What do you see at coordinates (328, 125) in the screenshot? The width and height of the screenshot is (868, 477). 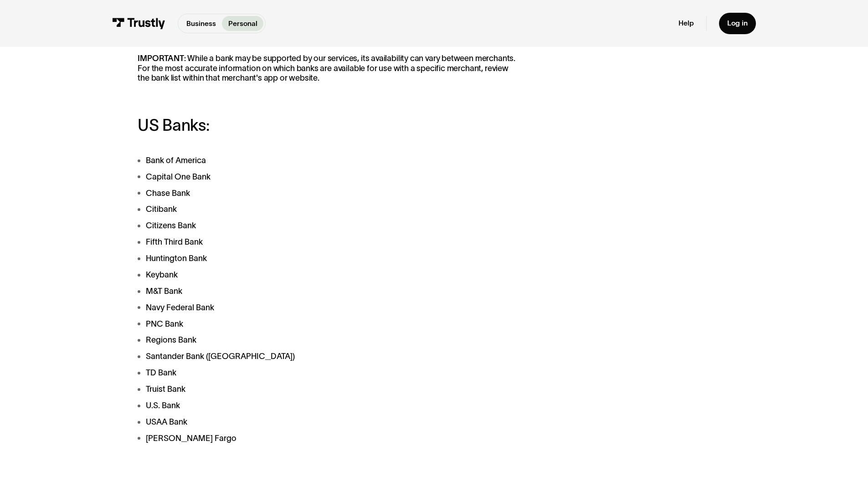 I see `h3: US Banks:` at bounding box center [328, 125].